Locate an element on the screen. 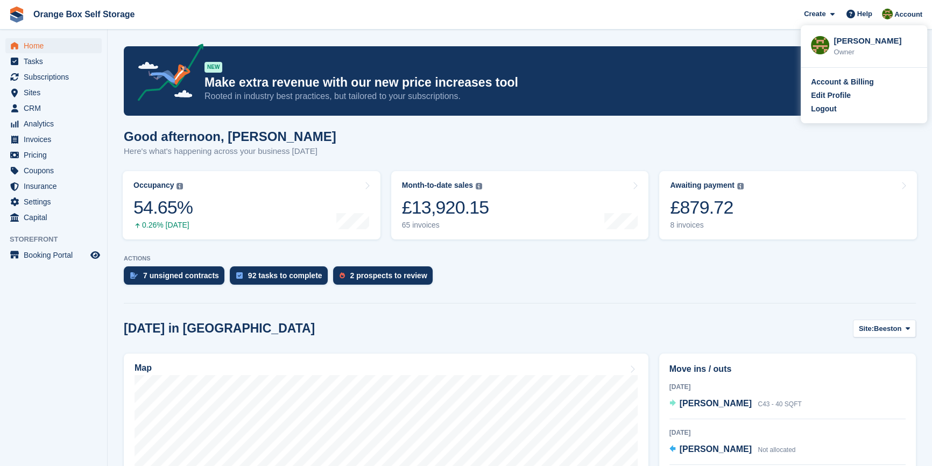 This screenshot has width=932, height=466. div: 2 prospects to review is located at coordinates (389, 276).